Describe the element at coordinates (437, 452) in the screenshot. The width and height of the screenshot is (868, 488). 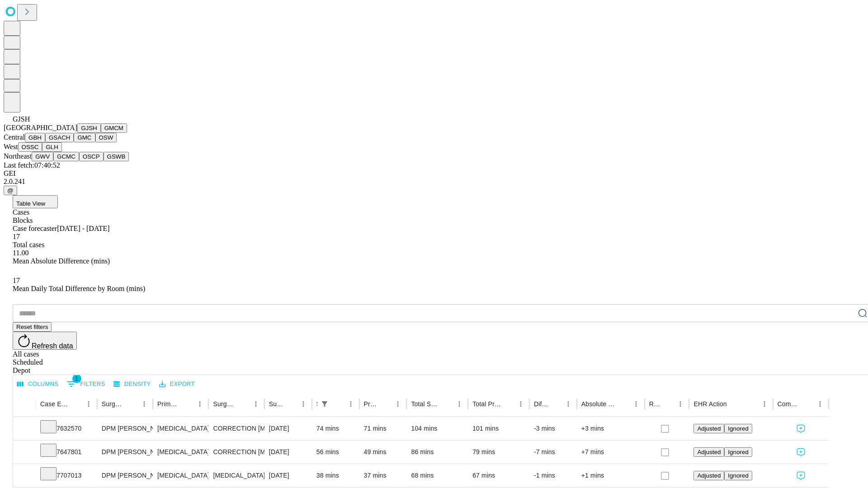
I see `div: 86 mins` at that location.